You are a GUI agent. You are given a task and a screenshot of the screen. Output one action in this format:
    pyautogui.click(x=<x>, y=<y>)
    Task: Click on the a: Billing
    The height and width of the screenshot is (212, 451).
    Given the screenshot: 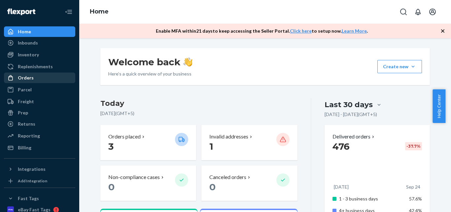 What is the action you would take?
    pyautogui.click(x=40, y=148)
    